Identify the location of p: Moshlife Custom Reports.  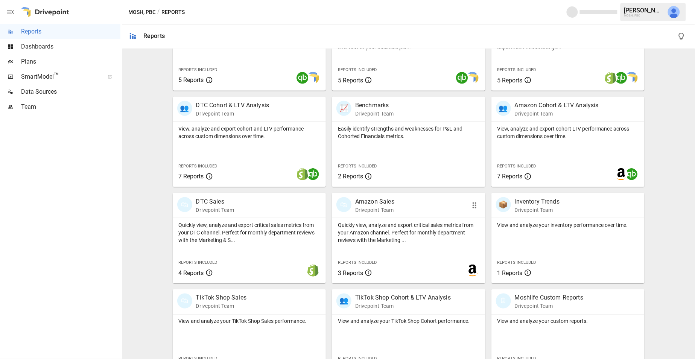
(549, 298).